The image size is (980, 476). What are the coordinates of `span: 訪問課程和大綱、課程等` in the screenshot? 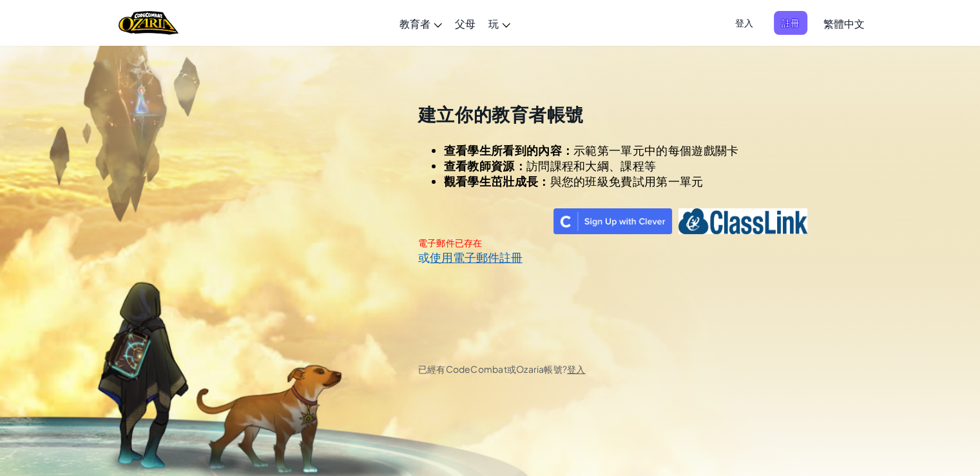 It's located at (591, 165).